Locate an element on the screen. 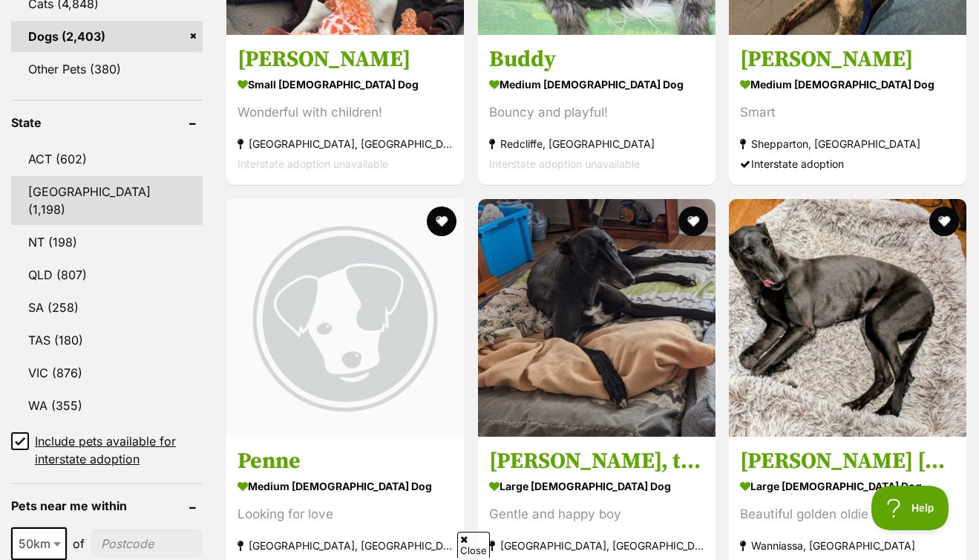 The height and width of the screenshot is (560, 979). h3: Penne is located at coordinates (345, 461).